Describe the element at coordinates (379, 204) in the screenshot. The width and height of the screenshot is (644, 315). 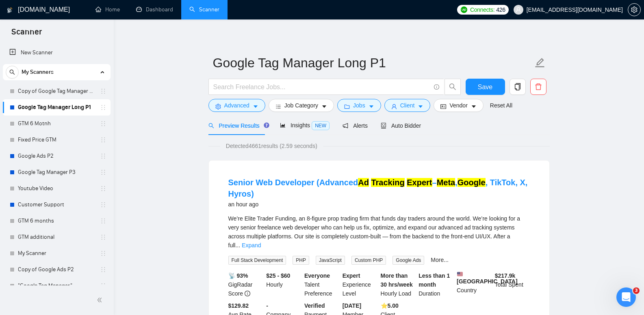
I see `div: an hour ago` at that location.